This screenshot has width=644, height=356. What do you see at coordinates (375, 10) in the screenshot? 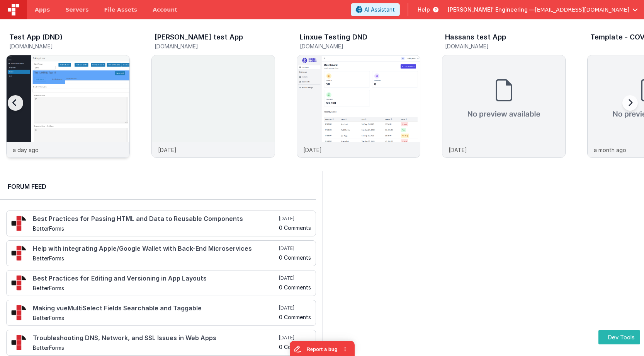
I see `button: AI Assistant` at bounding box center [375, 10].